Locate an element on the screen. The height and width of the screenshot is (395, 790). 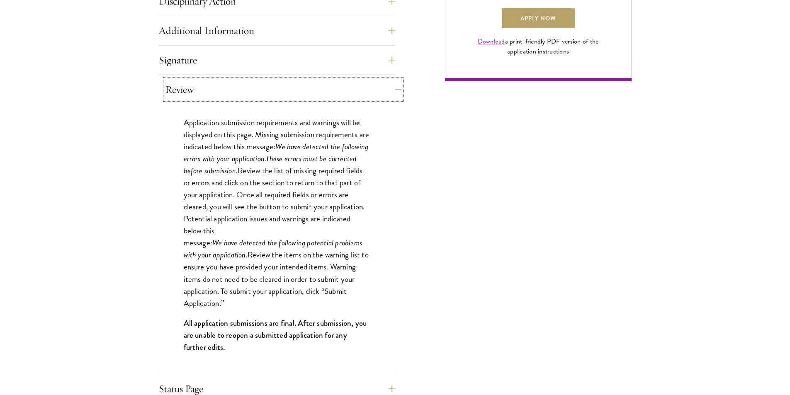
em: We have detected the following errors with your application. is located at coordinates (276, 153).